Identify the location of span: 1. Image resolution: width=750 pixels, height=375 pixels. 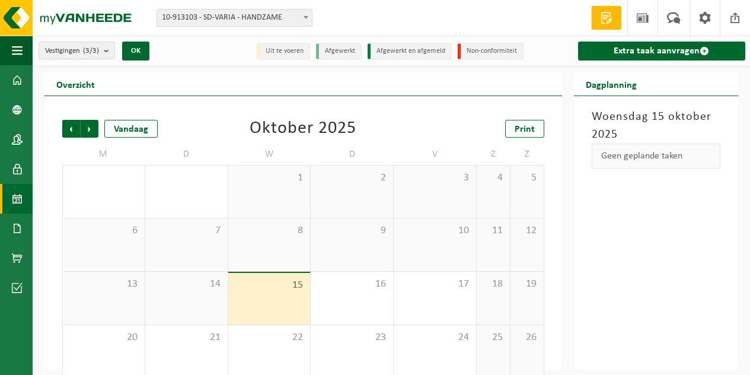
(269, 178).